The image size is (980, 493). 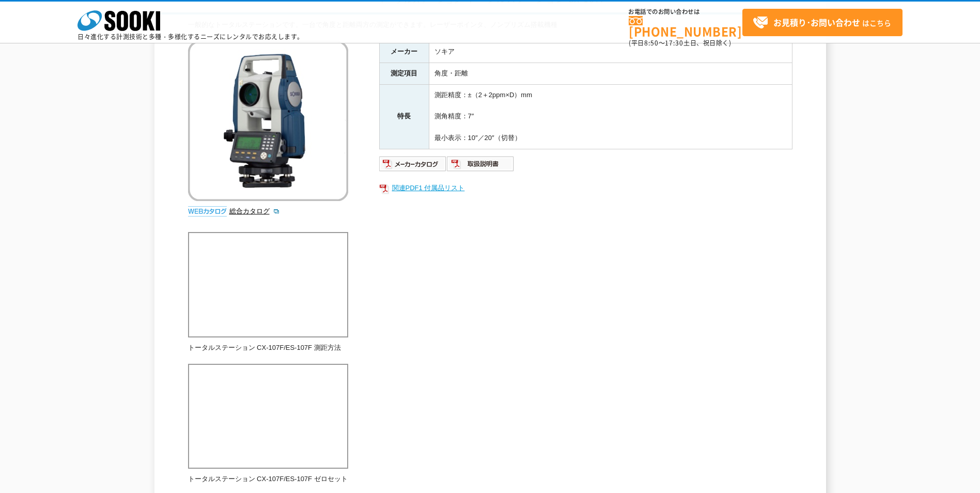 I want to click on span: お電話でのお問い合わせは, so click(x=686, y=12).